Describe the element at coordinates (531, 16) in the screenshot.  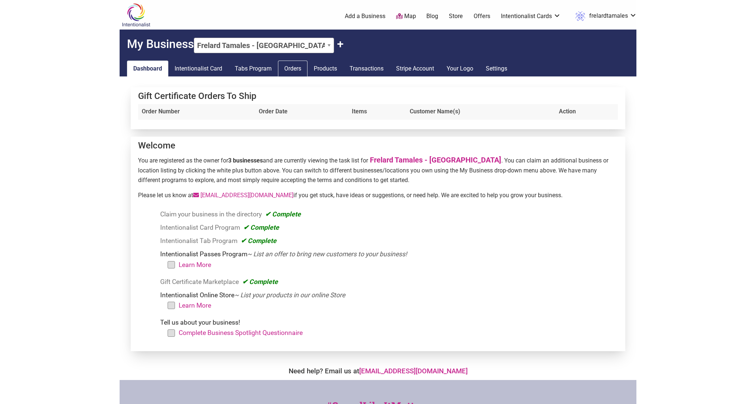
I see `a: Intentionalist Cards` at that location.